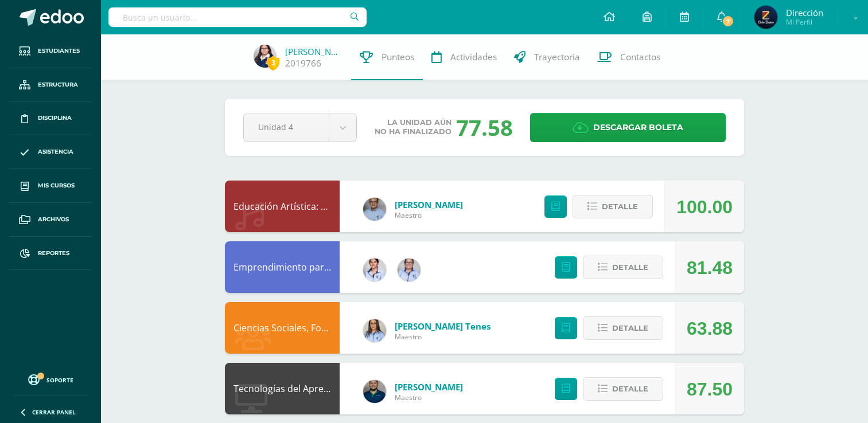  What do you see at coordinates (265, 56) in the screenshot?
I see `img: 8910a251f8af4ce1c3f5ba571701025b.png` at bounding box center [265, 56].